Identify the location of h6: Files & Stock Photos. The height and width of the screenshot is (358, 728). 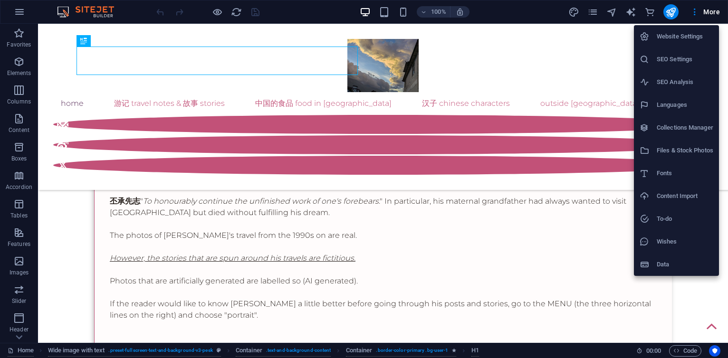
(685, 151).